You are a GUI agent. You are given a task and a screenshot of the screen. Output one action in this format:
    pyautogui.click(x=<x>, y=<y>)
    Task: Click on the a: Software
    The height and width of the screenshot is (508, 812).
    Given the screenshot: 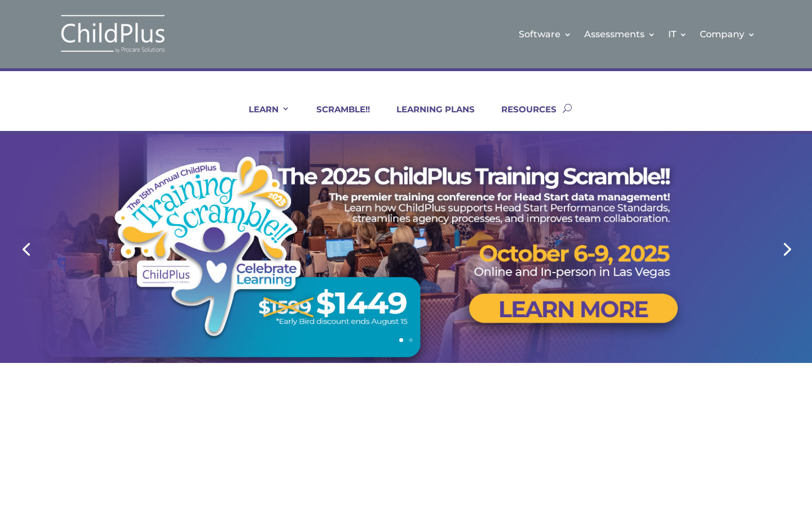 What is the action you would take?
    pyautogui.click(x=545, y=34)
    